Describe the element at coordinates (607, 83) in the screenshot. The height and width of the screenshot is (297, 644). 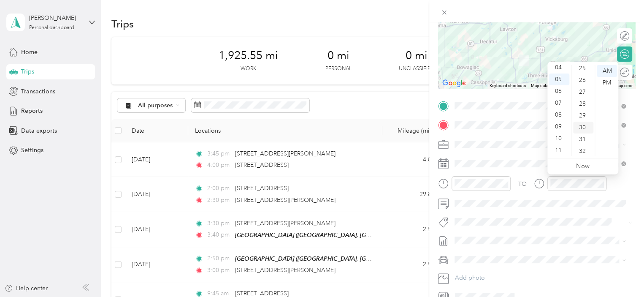
I see `div: PM` at that location.